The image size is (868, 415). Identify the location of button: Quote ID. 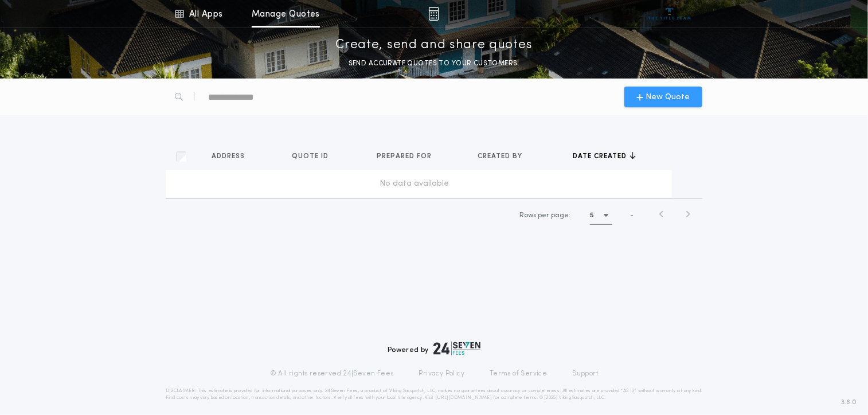
(314, 156).